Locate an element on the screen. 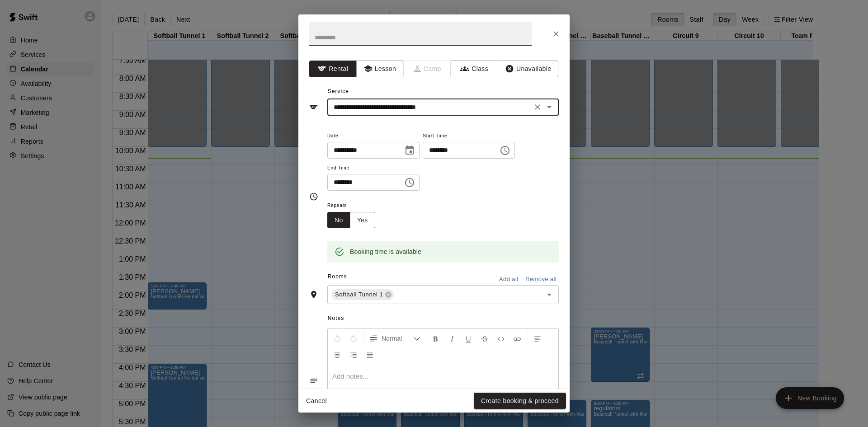 This screenshot has height=427, width=868. span: Date is located at coordinates (374, 136).